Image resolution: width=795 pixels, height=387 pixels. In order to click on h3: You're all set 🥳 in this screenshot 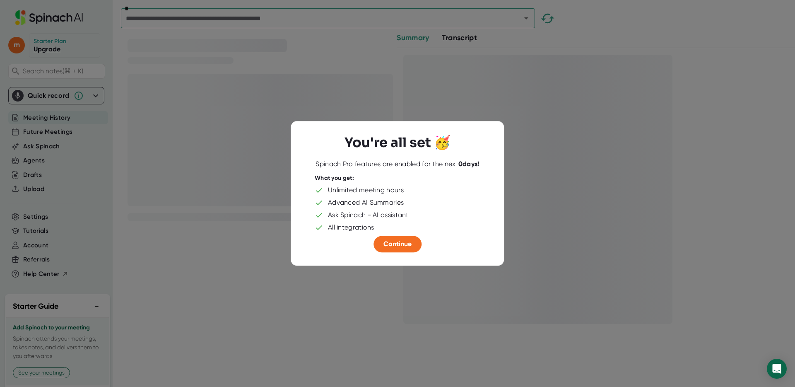, I will do `click(398, 142)`.